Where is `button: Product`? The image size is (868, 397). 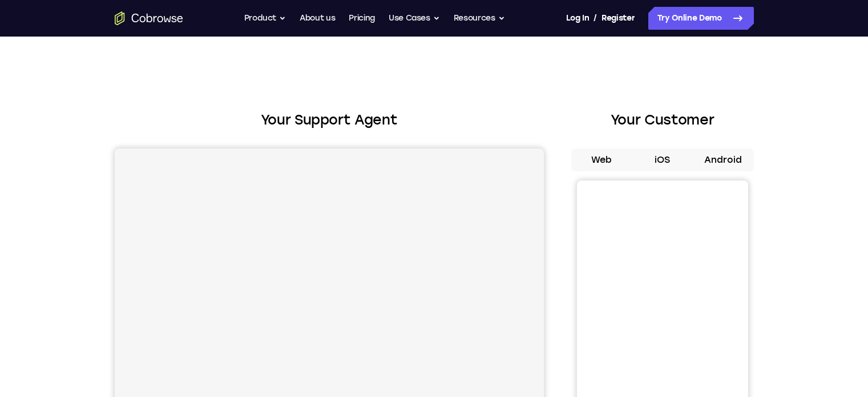 button: Product is located at coordinates (266, 19).